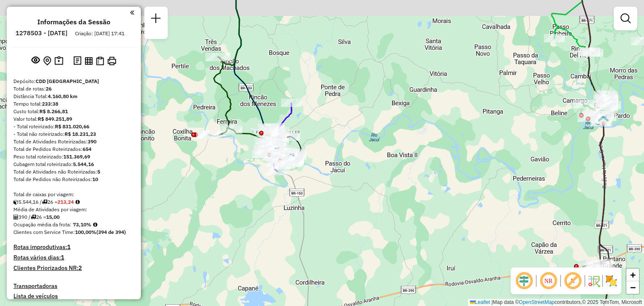  I want to click on strong: R$ 8.266,81, so click(54, 111).